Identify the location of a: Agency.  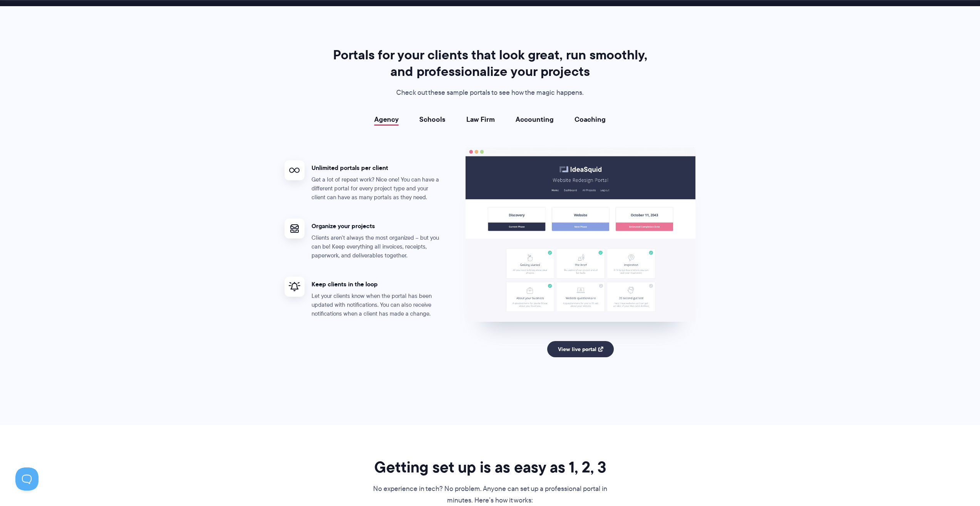
(386, 120).